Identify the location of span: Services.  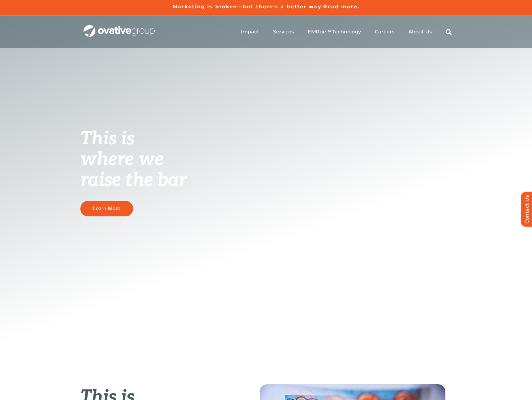
(283, 32).